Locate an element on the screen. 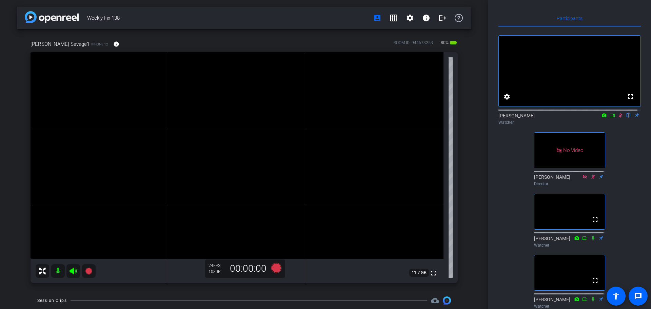  div: ROOM ID: 944673253 is located at coordinates (413, 44).